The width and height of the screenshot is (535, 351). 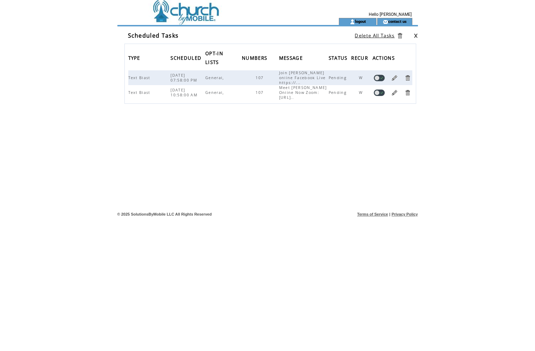 I want to click on a: NUMBERS, so click(x=255, y=58).